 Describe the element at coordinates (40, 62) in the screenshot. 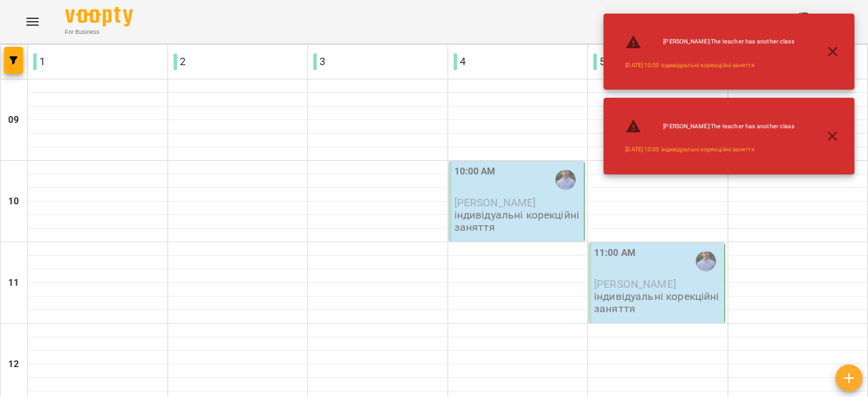

I see `p: 1` at that location.